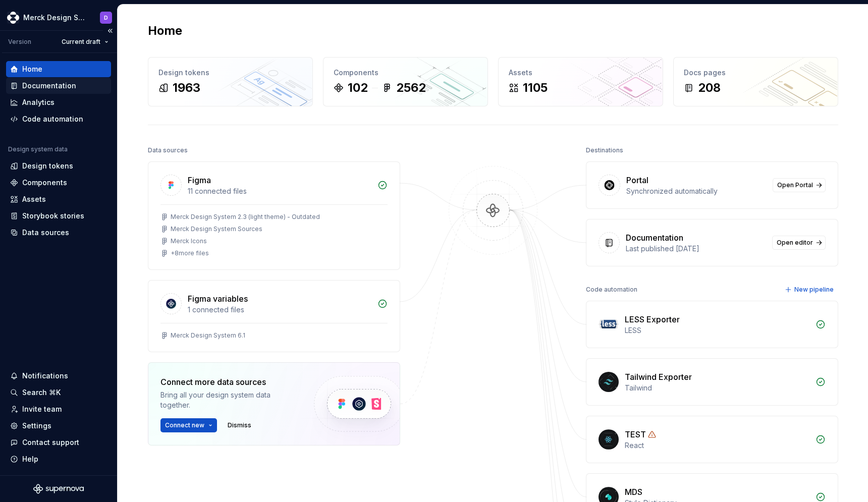 This screenshot has height=502, width=868. What do you see at coordinates (717, 331) in the screenshot?
I see `div: LESS` at bounding box center [717, 331].